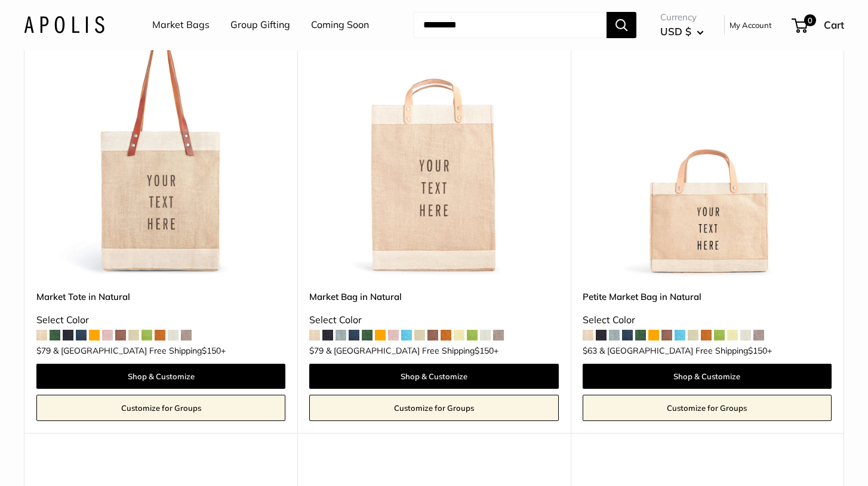  What do you see at coordinates (64, 25) in the screenshot?
I see `img: Apolis` at bounding box center [64, 25].